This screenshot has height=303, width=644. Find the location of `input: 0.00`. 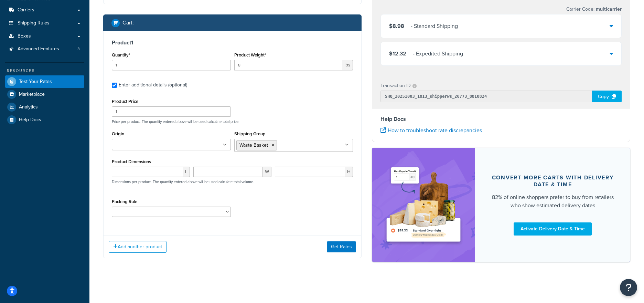

input: 0.00 is located at coordinates (288, 65).